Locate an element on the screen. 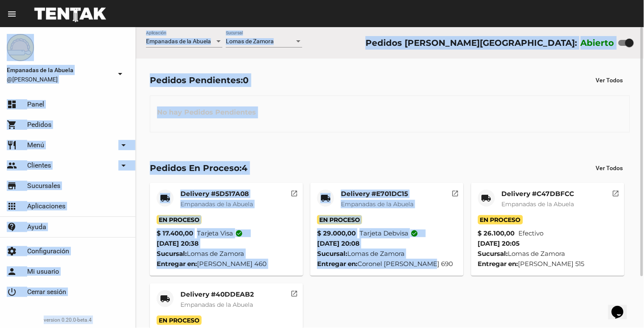 Image resolution: width=644 pixels, height=328 pixels. span: Menú is located at coordinates (36, 145).